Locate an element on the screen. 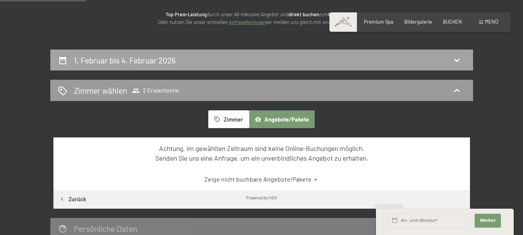 The width and height of the screenshot is (523, 235). a: Bildergalerie is located at coordinates (418, 22).